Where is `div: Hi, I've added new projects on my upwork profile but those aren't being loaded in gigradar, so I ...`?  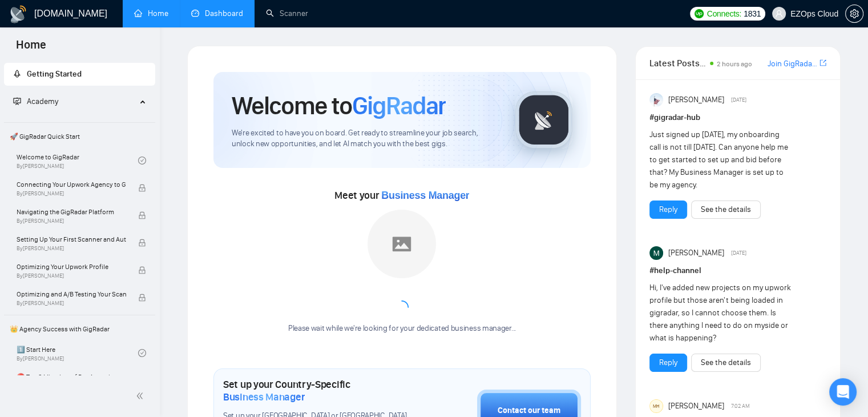 div: Hi, I've added new projects on my upwork profile but those aren't being loaded in gigradar, so I ... is located at coordinates (720, 313).